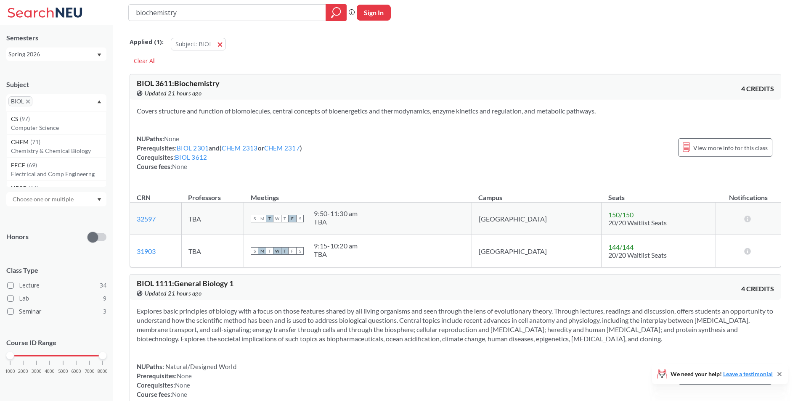  What do you see at coordinates (200, 367) in the screenshot?
I see `span: Natural/Designed World` at bounding box center [200, 367].